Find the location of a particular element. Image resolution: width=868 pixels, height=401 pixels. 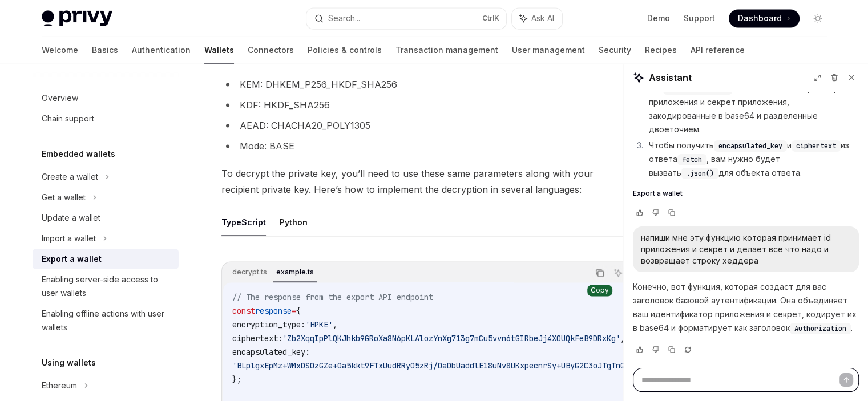

span: <encoded-value> is located at coordinates (697, 89).